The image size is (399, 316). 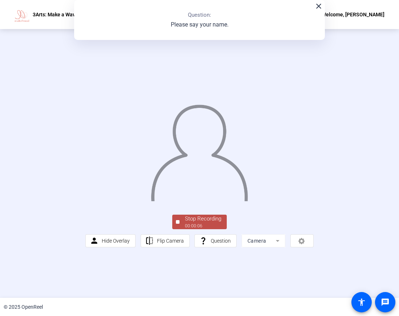 What do you see at coordinates (319, 6) in the screenshot?
I see `mat-icon: close` at bounding box center [319, 6].